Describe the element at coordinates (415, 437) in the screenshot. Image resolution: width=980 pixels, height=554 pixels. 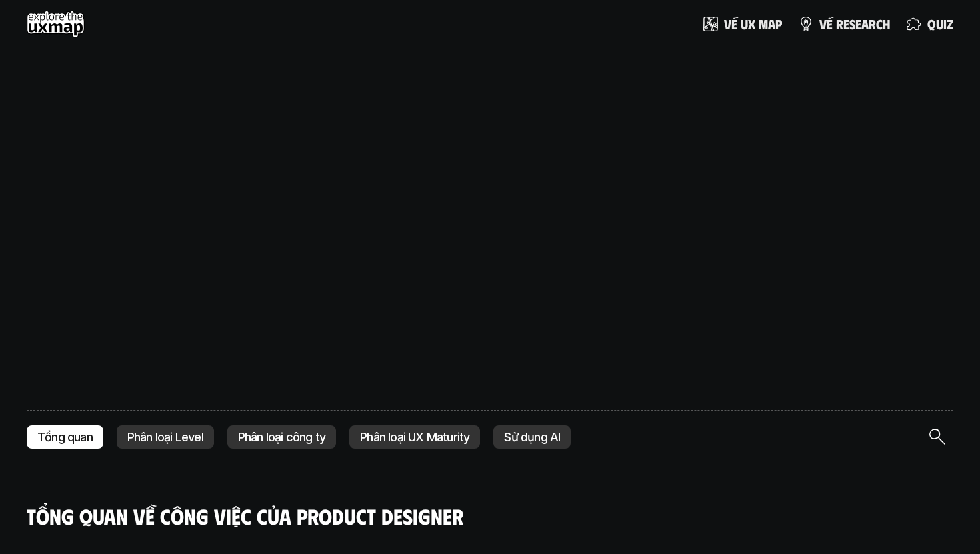
I see `p: Phân loại UX Maturity` at that location.